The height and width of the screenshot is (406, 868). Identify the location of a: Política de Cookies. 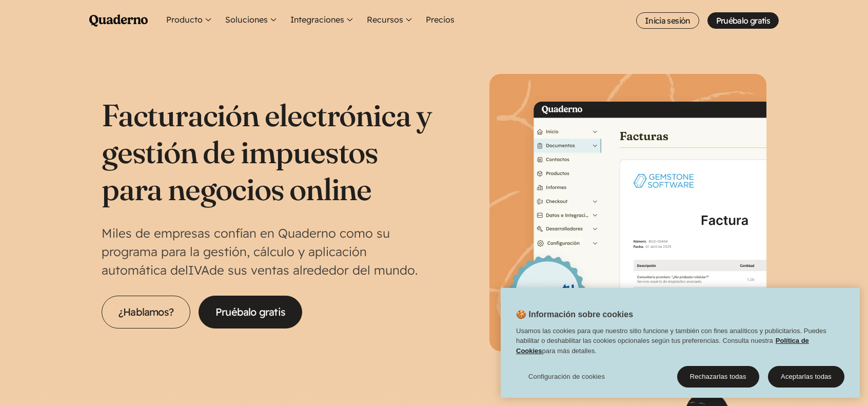
(662, 346).